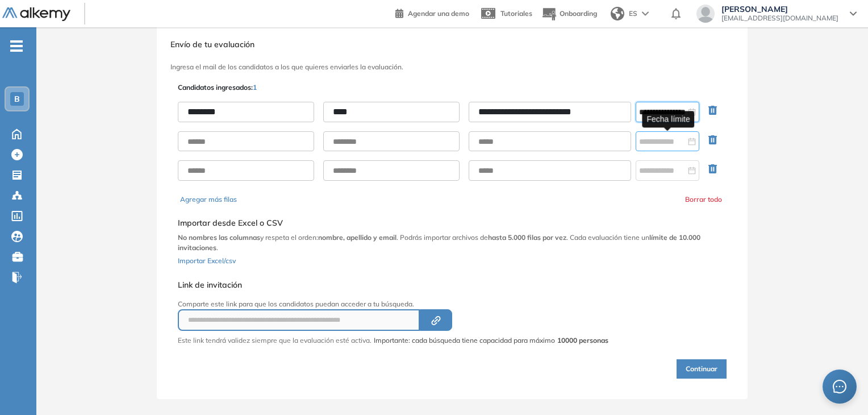 This screenshot has height=415, width=868. I want to click on p: y respeta el orden: . Podrás importar archivos de . Cada evaluación tiene un ., so click(452, 243).